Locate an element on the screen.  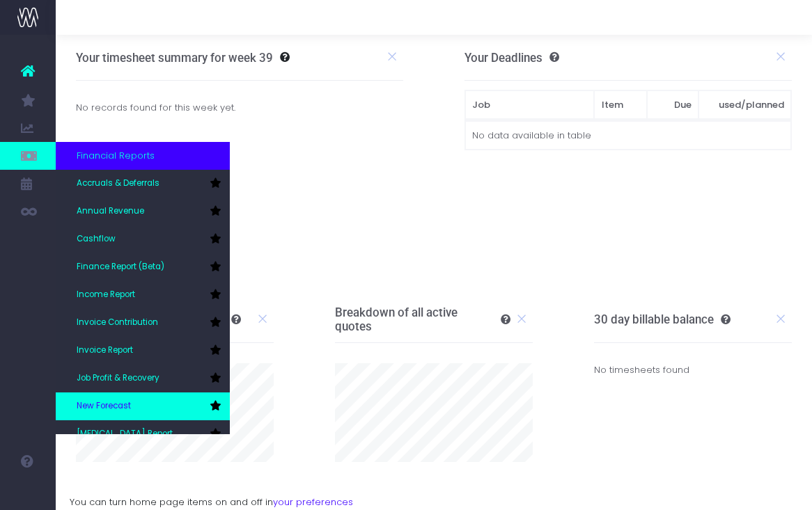
span: Finance Report (Beta) is located at coordinates (121, 267).